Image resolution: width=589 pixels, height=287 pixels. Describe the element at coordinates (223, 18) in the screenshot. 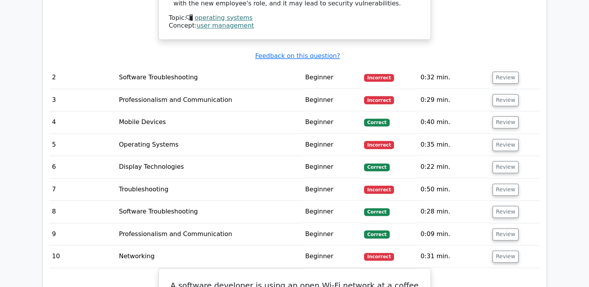

I see `a: operating systems` at that location.